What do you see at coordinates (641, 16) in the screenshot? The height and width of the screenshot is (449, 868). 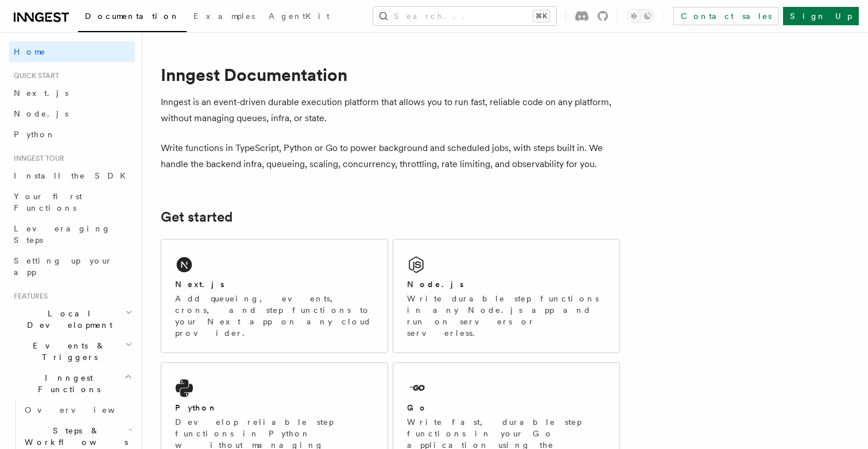 I see `button: Toggle dark mode` at bounding box center [641, 16].